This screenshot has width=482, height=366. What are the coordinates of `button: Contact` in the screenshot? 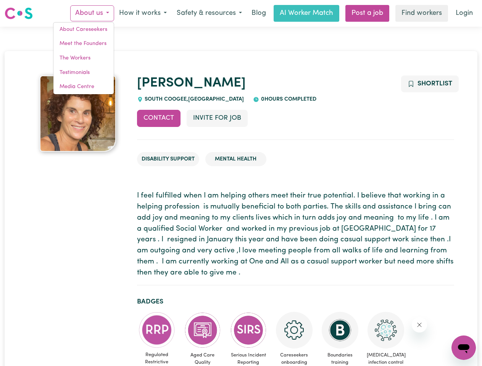 It's located at (159, 118).